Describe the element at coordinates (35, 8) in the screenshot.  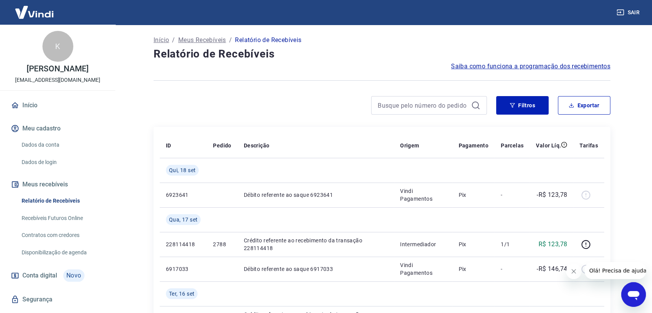
I see `span: Olá! Precisa de ajuda?` at that location.